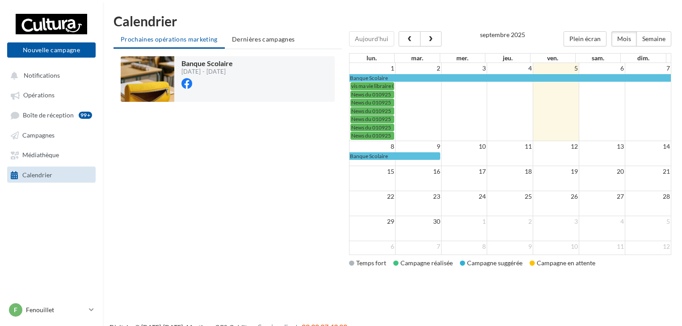 This screenshot has height=326, width=682. I want to click on button: Nouvelle campagne, so click(51, 50).